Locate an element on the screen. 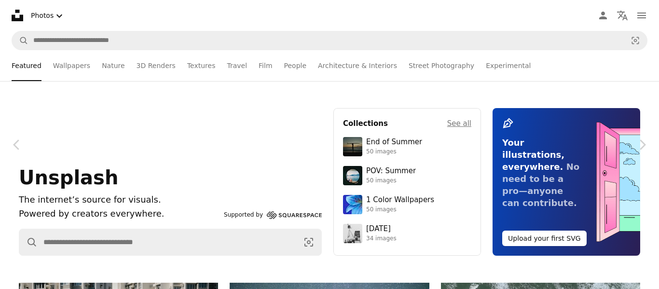 Image resolution: width=659 pixels, height=289 pixels. a: Street Photography is located at coordinates (442, 66).